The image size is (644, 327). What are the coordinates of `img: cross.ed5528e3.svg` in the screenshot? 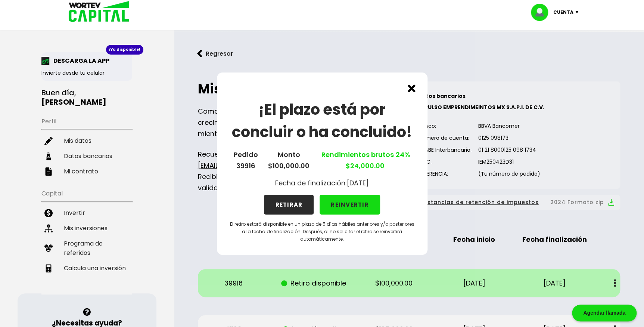 It's located at (411, 88).